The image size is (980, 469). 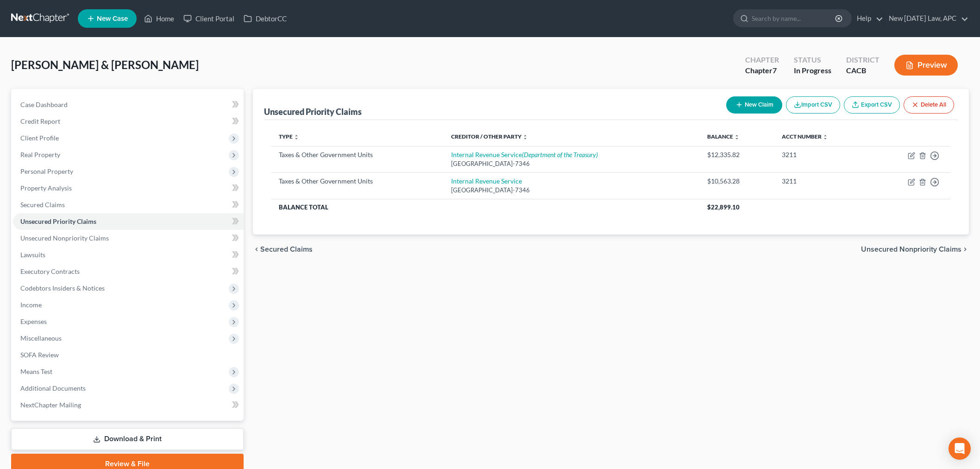 What do you see at coordinates (47, 171) in the screenshot?
I see `span: Personal Property` at bounding box center [47, 171].